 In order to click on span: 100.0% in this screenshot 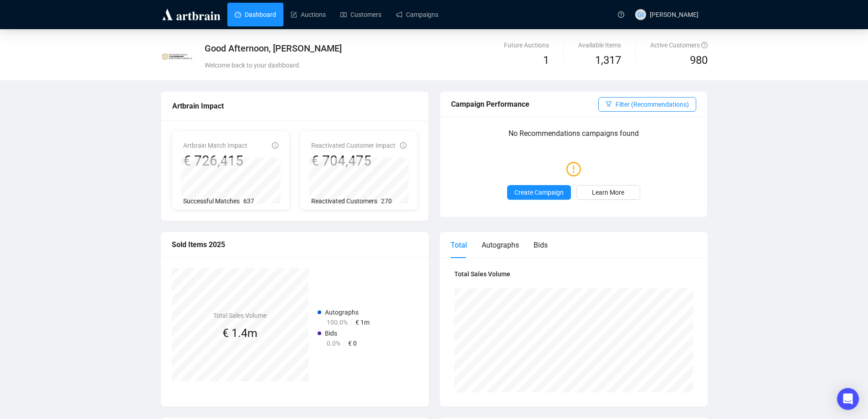, I will do `click(337, 322)`.